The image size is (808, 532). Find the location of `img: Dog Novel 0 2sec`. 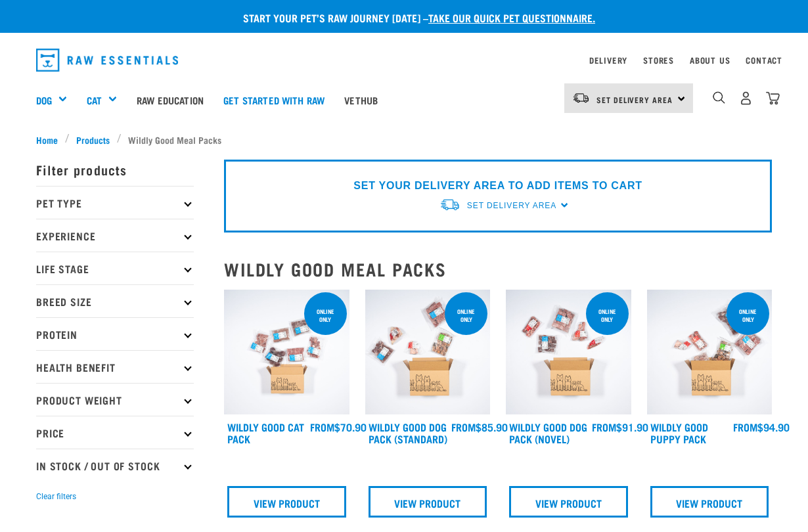

img: Dog Novel 0 2sec is located at coordinates (568, 352).